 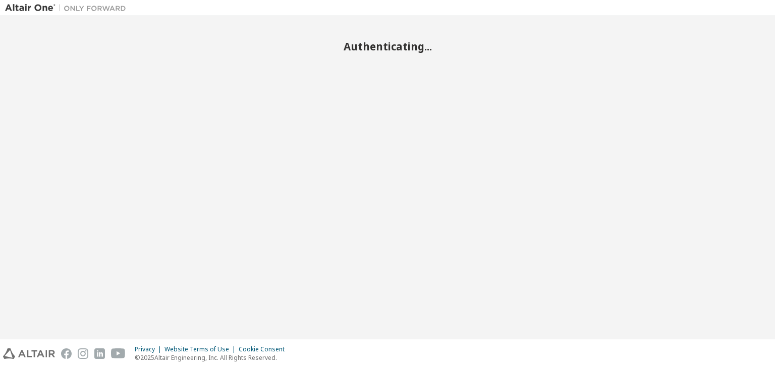 I want to click on img: altair_logo.svg, so click(x=29, y=354).